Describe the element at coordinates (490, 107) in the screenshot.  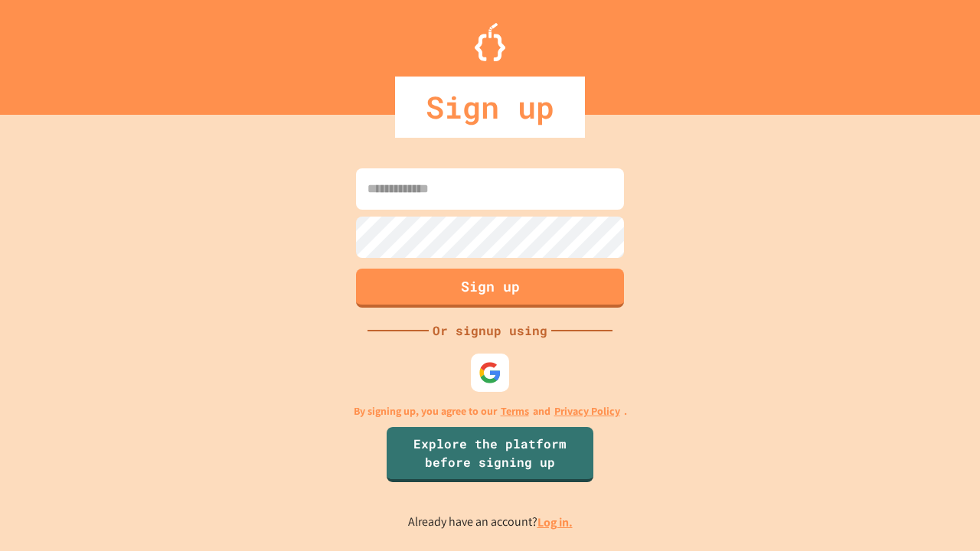
I see `div: Sign up` at that location.